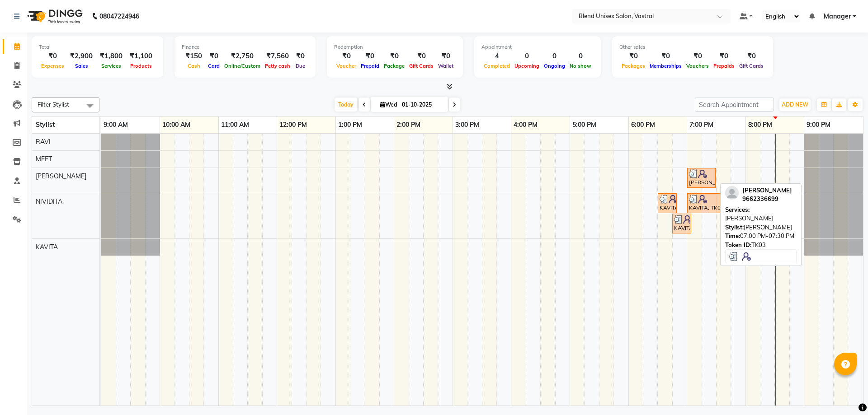  Describe the element at coordinates (111, 66) in the screenshot. I see `span: Services` at that location.